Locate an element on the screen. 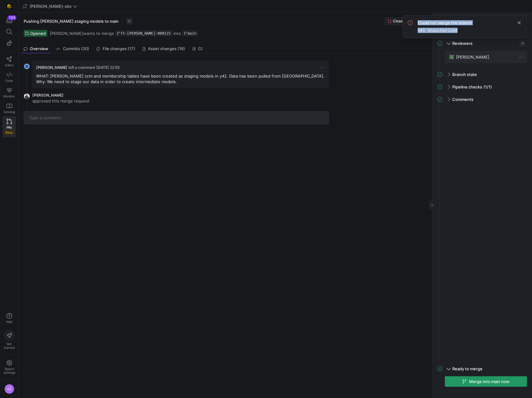 This screenshot has width=532, height=398. span: Could not merge the branch is located at coordinates (445, 23).